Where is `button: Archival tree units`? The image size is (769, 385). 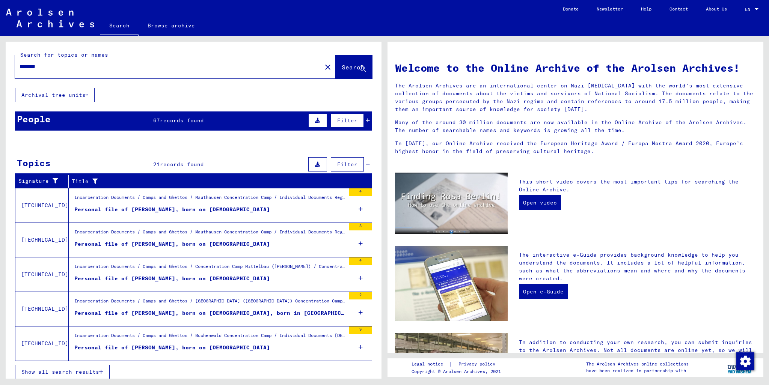
button: Archival tree units is located at coordinates (55, 95).